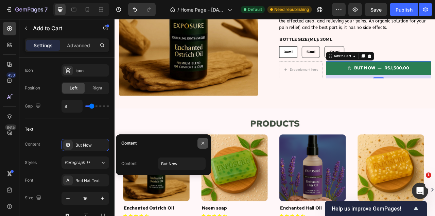 This screenshot has height=216, width=435. I want to click on input: Auto, so click(72, 106).